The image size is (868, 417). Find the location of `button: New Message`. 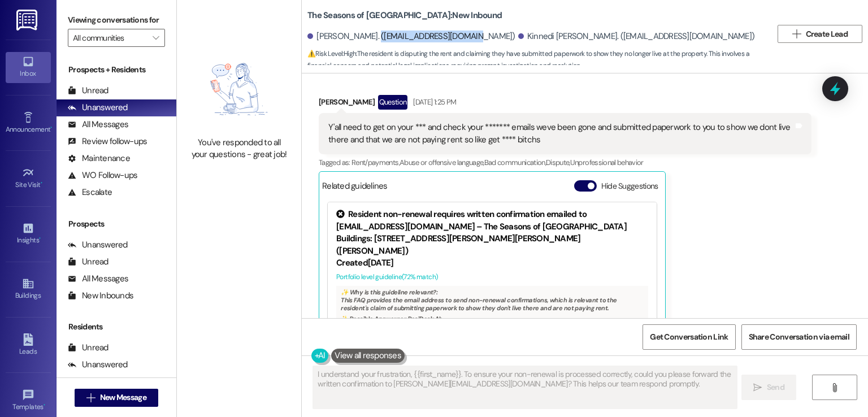

button: New Message is located at coordinates (117, 398).